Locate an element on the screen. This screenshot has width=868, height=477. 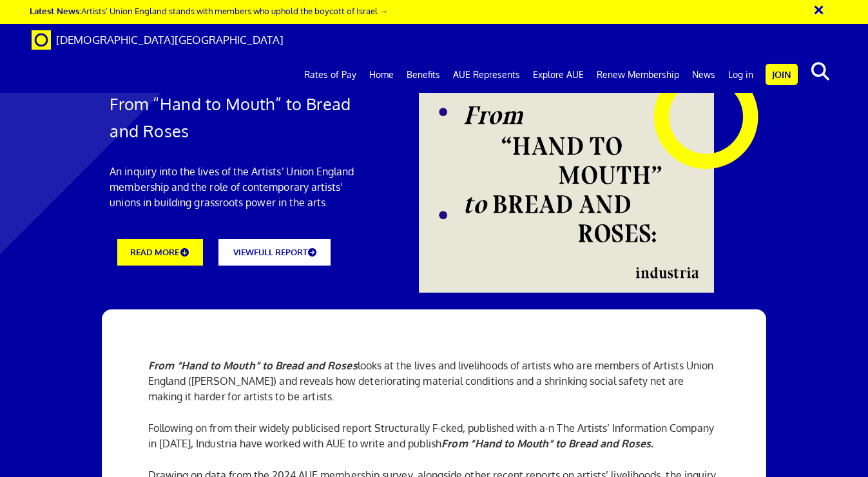
a: News is located at coordinates (704, 74).